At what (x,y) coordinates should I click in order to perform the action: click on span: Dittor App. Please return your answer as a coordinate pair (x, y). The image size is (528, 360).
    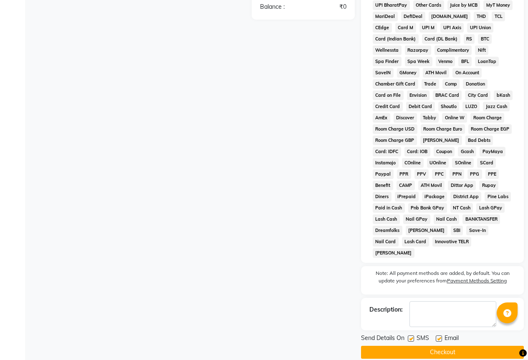
    Looking at the image, I should click on (461, 185).